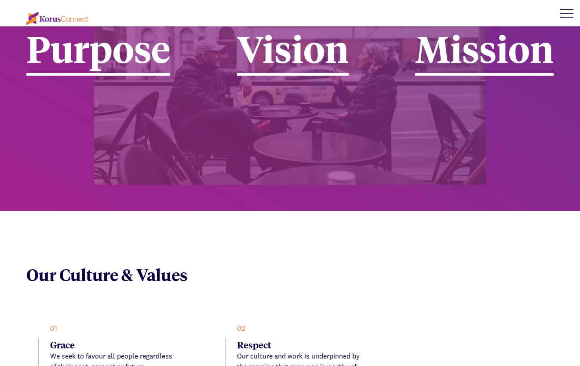  I want to click on div: Purpose, so click(98, 52).